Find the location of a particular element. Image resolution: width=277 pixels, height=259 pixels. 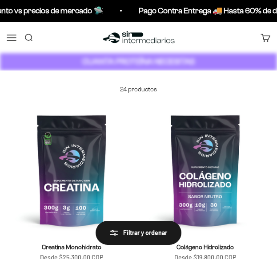

strong: CUANTA PROTEÍNA NECESITAS is located at coordinates (138, 61).